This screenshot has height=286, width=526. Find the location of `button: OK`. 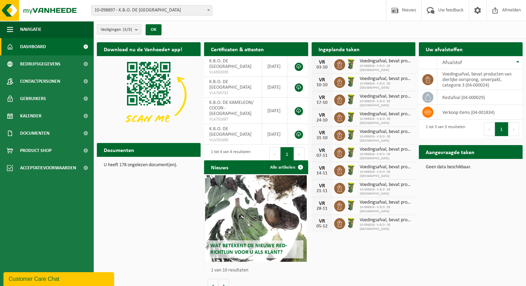

button: OK is located at coordinates (153, 30).